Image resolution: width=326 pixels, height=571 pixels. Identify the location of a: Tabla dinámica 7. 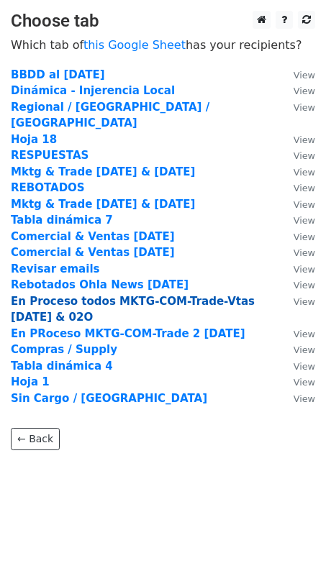
(62, 220).